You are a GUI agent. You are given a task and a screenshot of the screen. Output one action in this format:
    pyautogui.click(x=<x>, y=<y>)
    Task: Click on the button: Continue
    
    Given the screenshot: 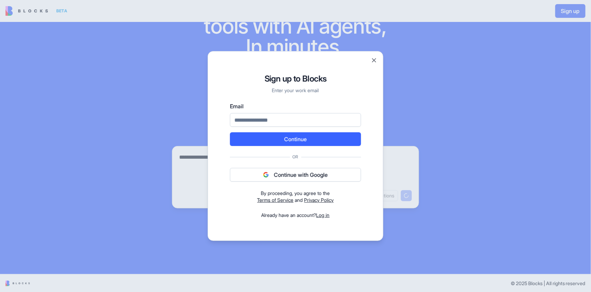 What is the action you would take?
    pyautogui.click(x=295, y=139)
    